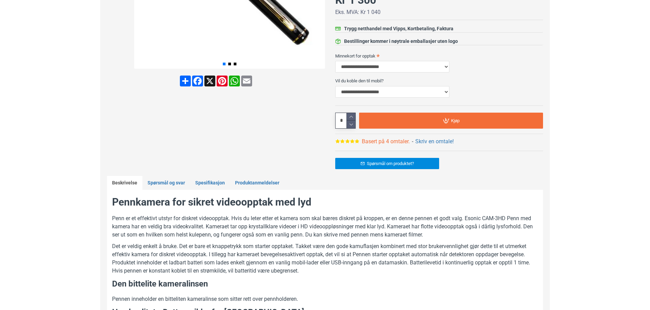 Image resolution: width=650 pixels, height=310 pixels. Describe the element at coordinates (222, 81) in the screenshot. I see `a: Pinterest` at that location.